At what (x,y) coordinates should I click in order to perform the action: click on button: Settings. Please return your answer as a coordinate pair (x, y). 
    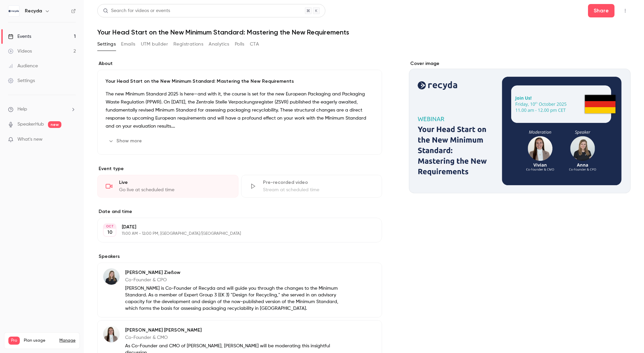
    Looking at the image, I should click on (106, 44).